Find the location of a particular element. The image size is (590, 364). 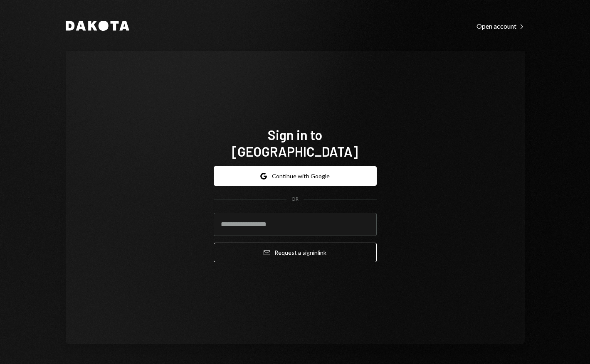

button: Request a signinlink is located at coordinates (295, 252).